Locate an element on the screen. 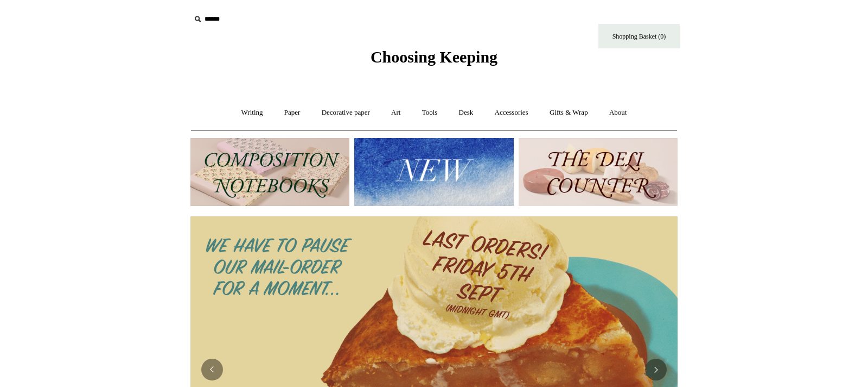 The width and height of the screenshot is (868, 387). a: Desk is located at coordinates (466, 112).